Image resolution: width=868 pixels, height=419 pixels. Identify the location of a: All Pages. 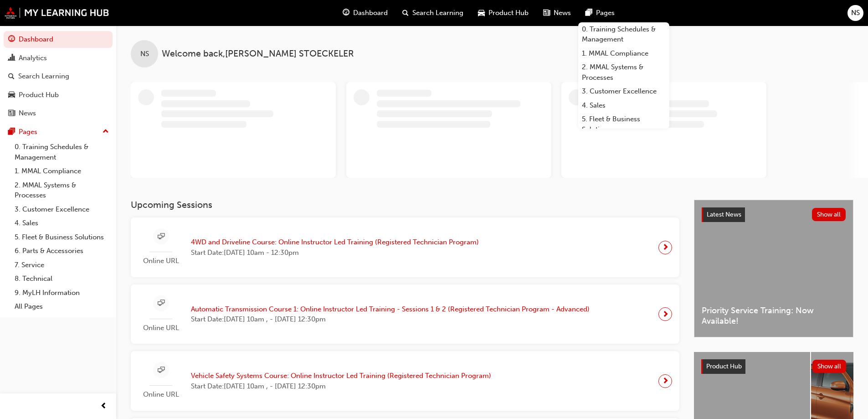
(62, 306).